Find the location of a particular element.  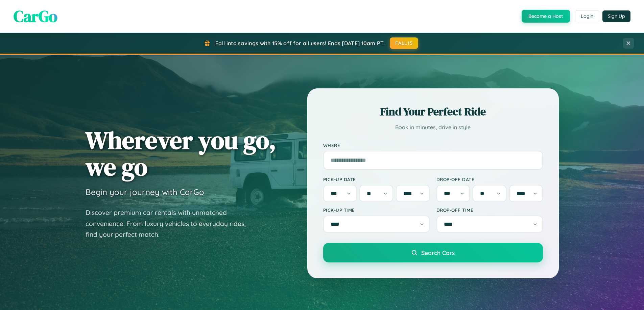

span: Search Cars is located at coordinates (437, 253).